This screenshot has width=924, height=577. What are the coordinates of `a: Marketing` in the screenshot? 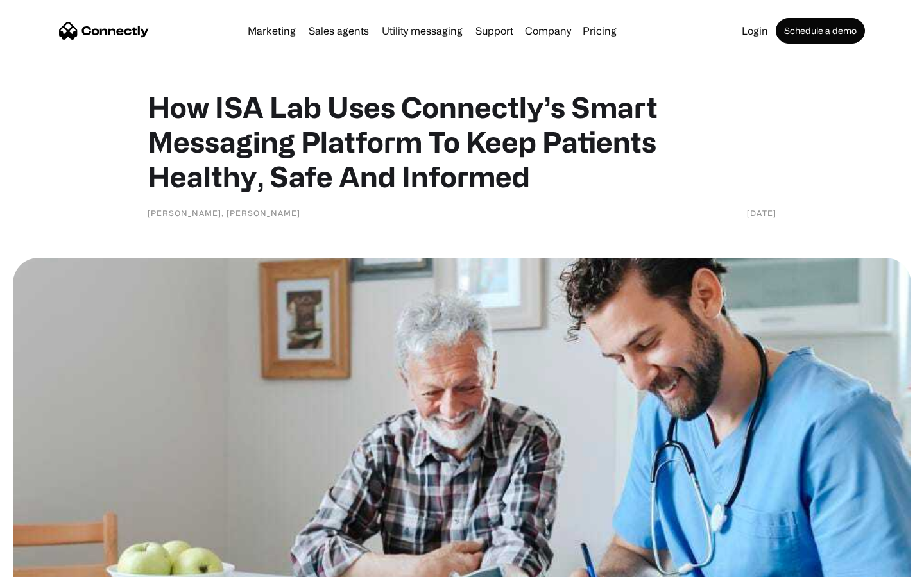 It's located at (271, 31).